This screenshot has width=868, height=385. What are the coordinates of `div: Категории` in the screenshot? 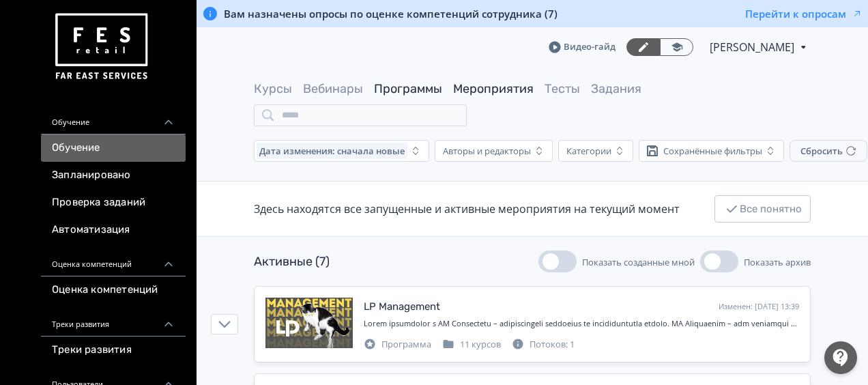 It's located at (589, 151).